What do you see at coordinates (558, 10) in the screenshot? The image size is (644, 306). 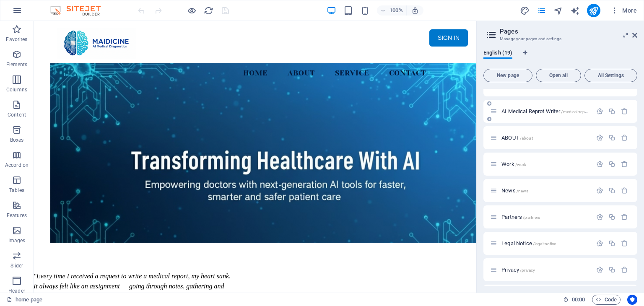 I see `button: navigator` at bounding box center [558, 10].